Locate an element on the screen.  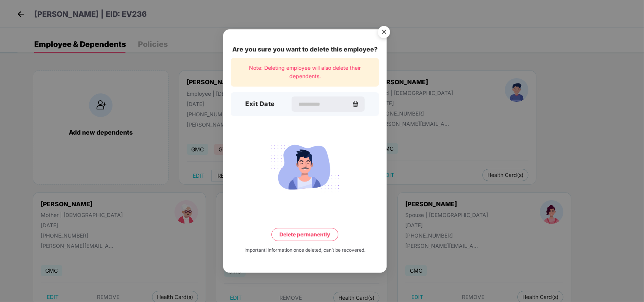
div: Important! Information once deleted, can’t be recovered. is located at coordinates (305, 250).